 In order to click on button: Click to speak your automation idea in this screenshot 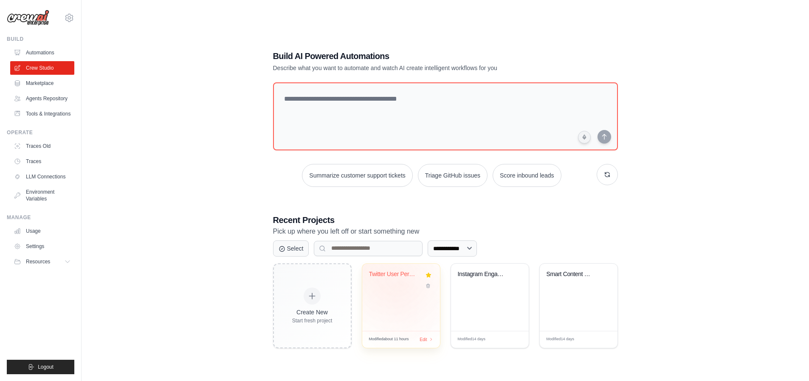, I will do `click(584, 137)`.